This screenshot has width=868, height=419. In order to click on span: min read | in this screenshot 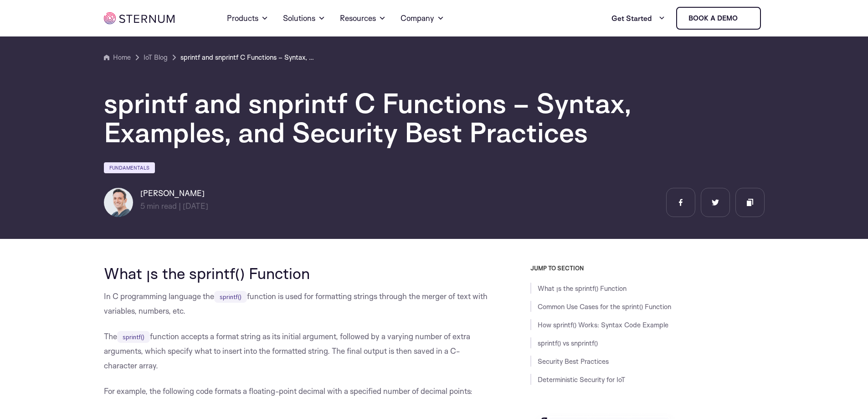, I will do `click(161, 206)`.